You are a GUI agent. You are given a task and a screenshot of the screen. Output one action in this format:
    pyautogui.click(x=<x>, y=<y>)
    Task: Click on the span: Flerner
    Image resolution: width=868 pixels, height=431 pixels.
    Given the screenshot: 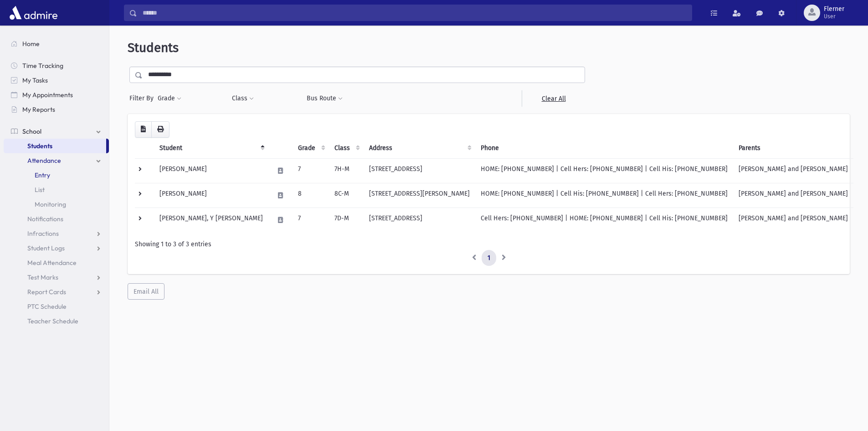 What is the action you would take?
    pyautogui.click(x=834, y=9)
    